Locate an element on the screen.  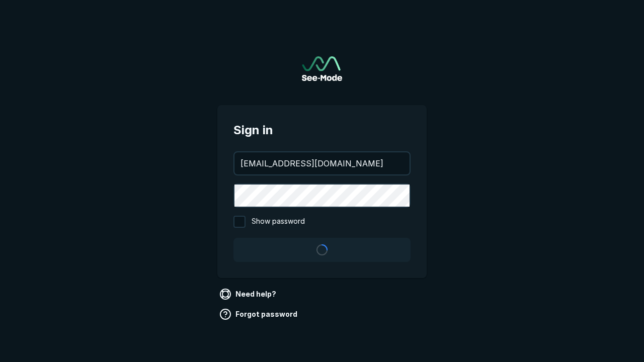
a: Forgot password is located at coordinates (259, 314).